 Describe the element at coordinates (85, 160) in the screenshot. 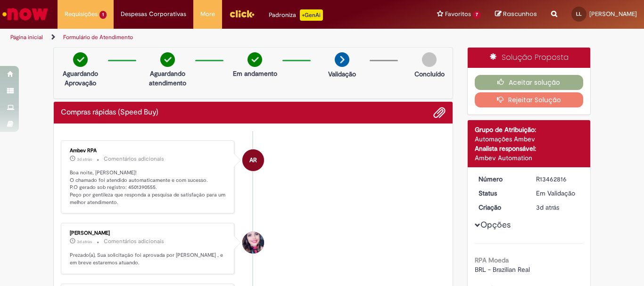

I see `time: 29/08/2025 19:22:11` at that location.